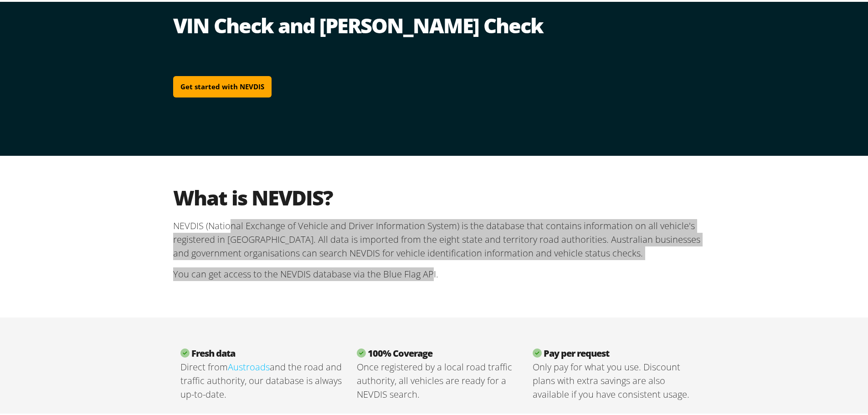  I want to click on p: You can get access to the NEVDIS database via the Blue Flag API., so click(437, 273).